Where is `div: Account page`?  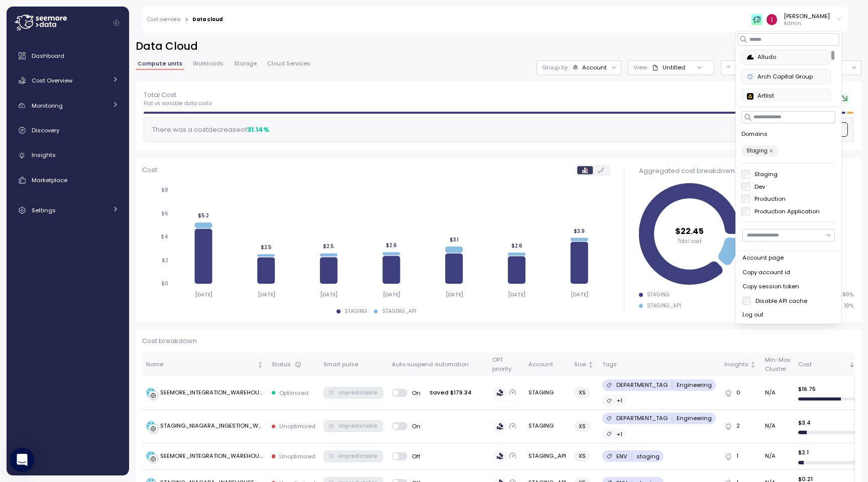
div: Account page is located at coordinates (789, 259).